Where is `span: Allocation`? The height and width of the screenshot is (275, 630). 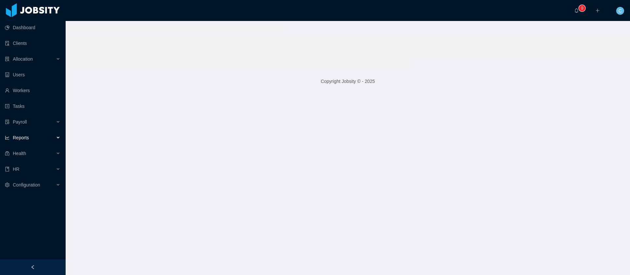
span: Allocation is located at coordinates (23, 59).